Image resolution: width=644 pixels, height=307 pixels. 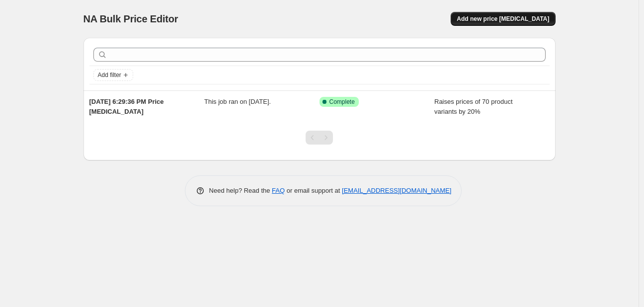 What do you see at coordinates (131, 19) in the screenshot?
I see `span: NA Bulk Price Editor` at bounding box center [131, 19].